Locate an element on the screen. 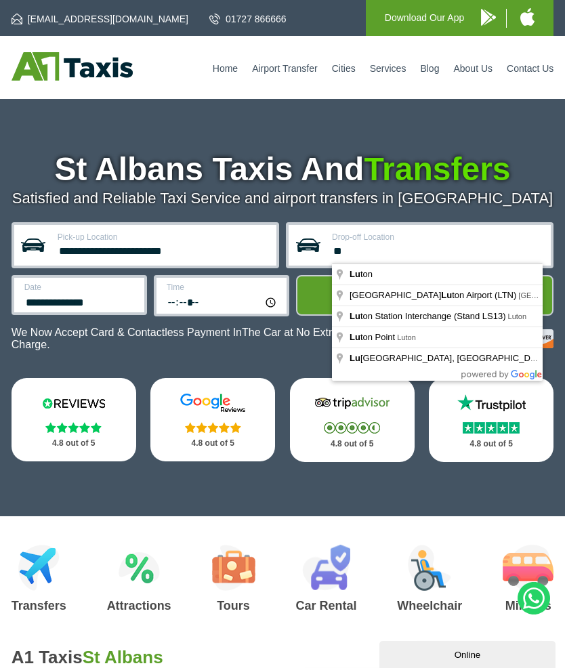  a: Airport Transfer is located at coordinates (284, 68).